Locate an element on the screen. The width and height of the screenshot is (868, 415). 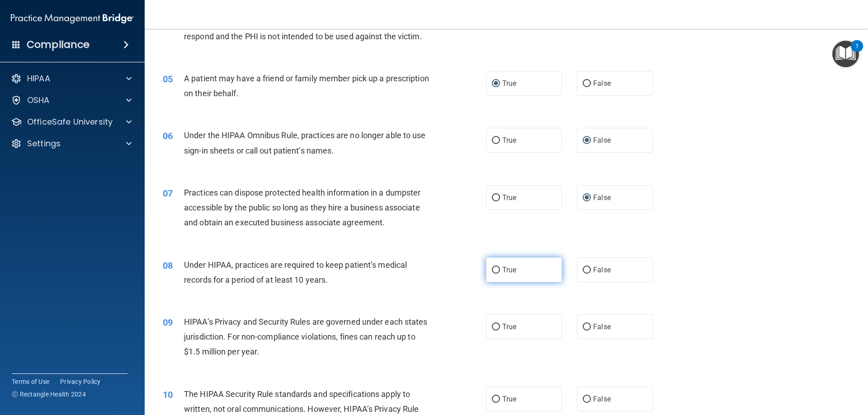
div: 1 is located at coordinates (856, 52).